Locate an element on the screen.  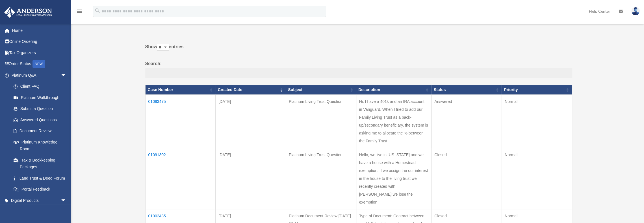
div: NEW is located at coordinates (39, 64).